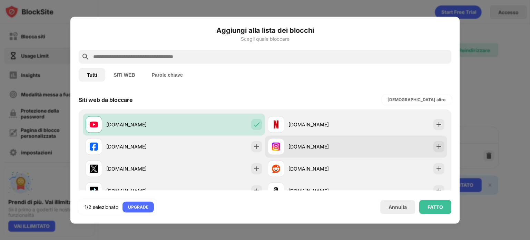 This screenshot has height=240, width=530. What do you see at coordinates (435, 207) in the screenshot?
I see `div: FATTO` at bounding box center [435, 207].